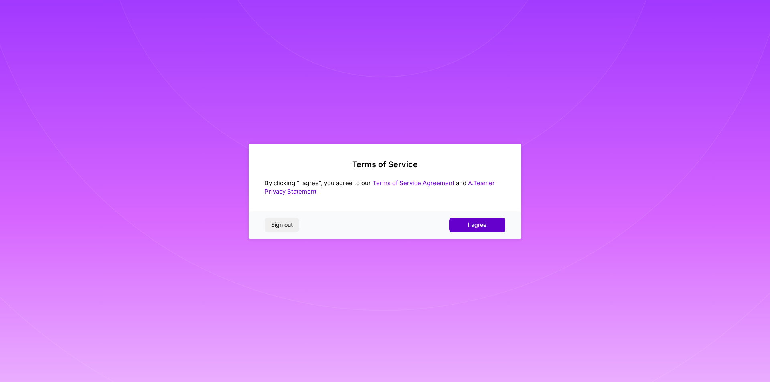 This screenshot has height=382, width=770. Describe the element at coordinates (385, 187) in the screenshot. I see `div: By clicking "I agree", you agree to our and` at that location.